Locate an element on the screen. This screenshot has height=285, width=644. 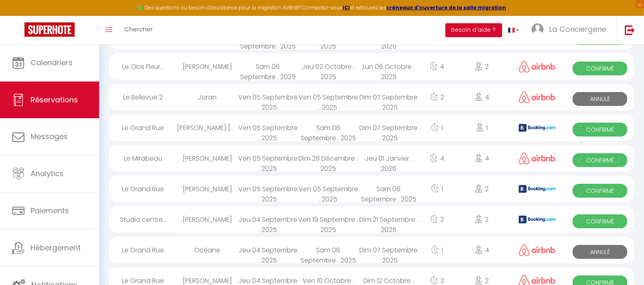
a: Chercher is located at coordinates (138, 30).